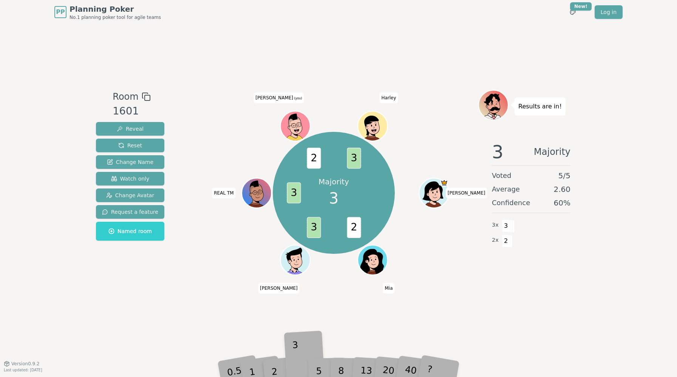  What do you see at coordinates (130, 145) in the screenshot?
I see `button: Reset` at bounding box center [130, 145].